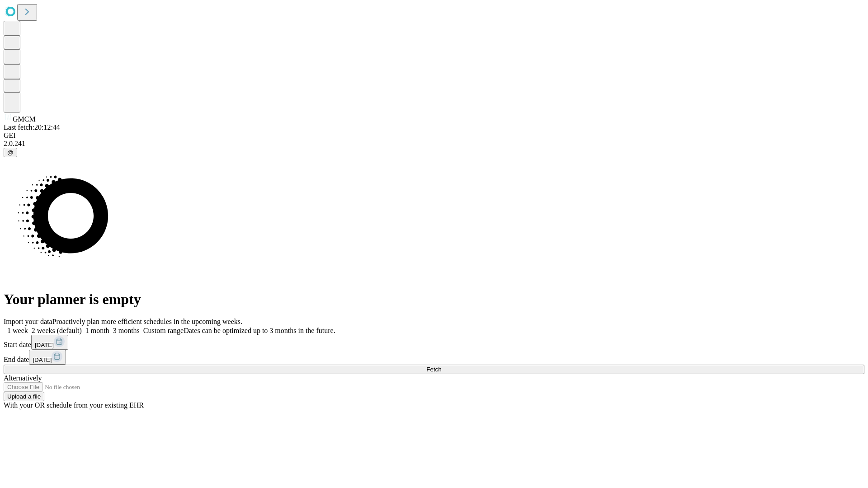 The height and width of the screenshot is (488, 868). Describe the element at coordinates (434, 357) in the screenshot. I see `div: End date` at that location.